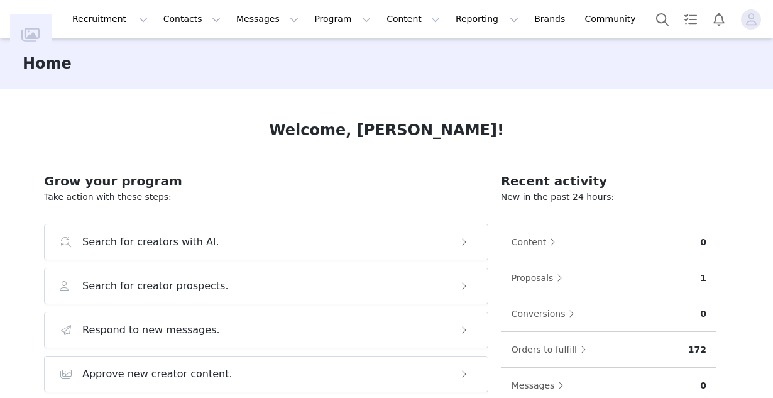  I want to click on button: Respond to new messages., so click(266, 330).